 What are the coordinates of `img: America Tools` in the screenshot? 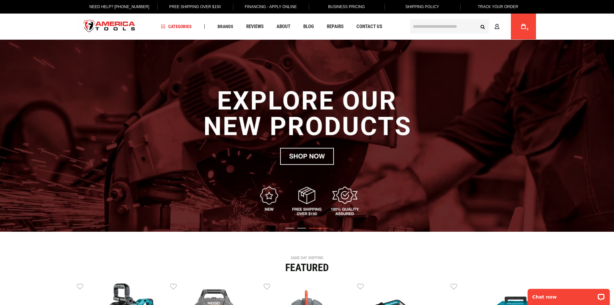 It's located at (110, 26).